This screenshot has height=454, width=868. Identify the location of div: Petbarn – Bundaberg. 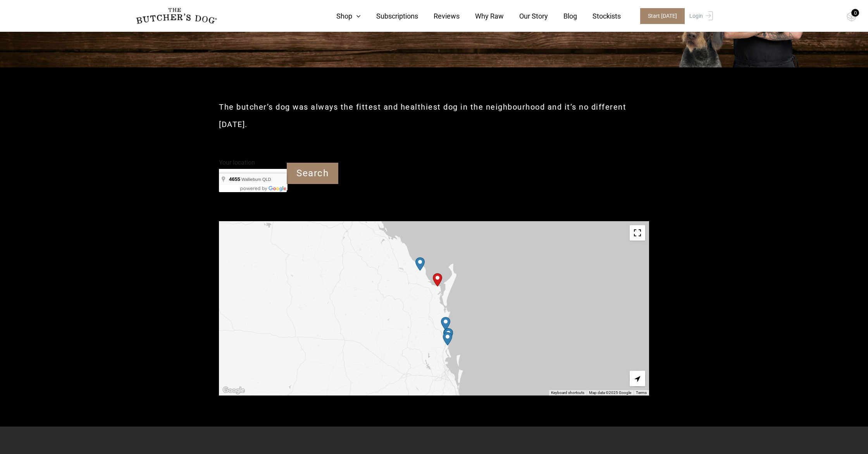
(420, 264).